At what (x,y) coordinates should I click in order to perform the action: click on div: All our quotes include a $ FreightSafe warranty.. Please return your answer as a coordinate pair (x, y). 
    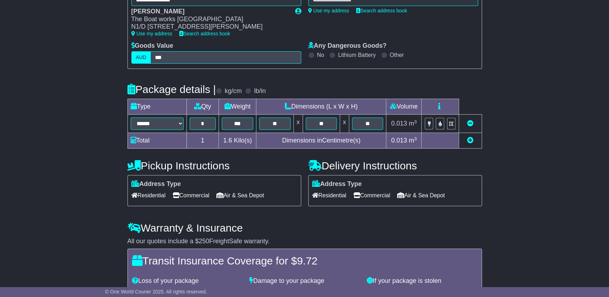
    Looking at the image, I should click on (305, 241).